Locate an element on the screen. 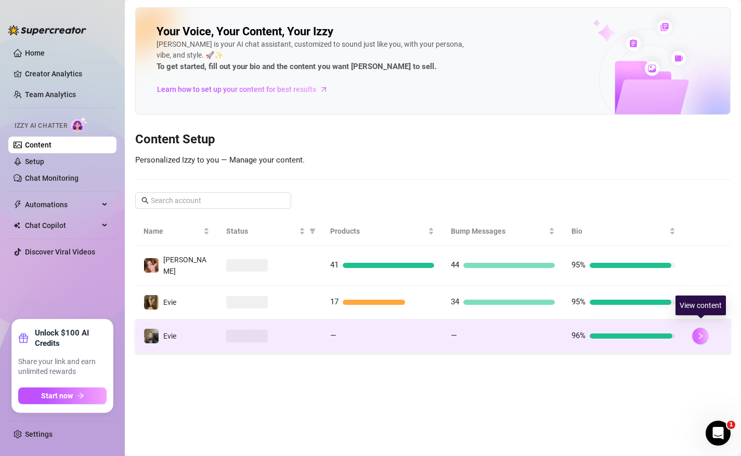 This screenshot has width=741, height=456. h3: Content Setup is located at coordinates (433, 140).